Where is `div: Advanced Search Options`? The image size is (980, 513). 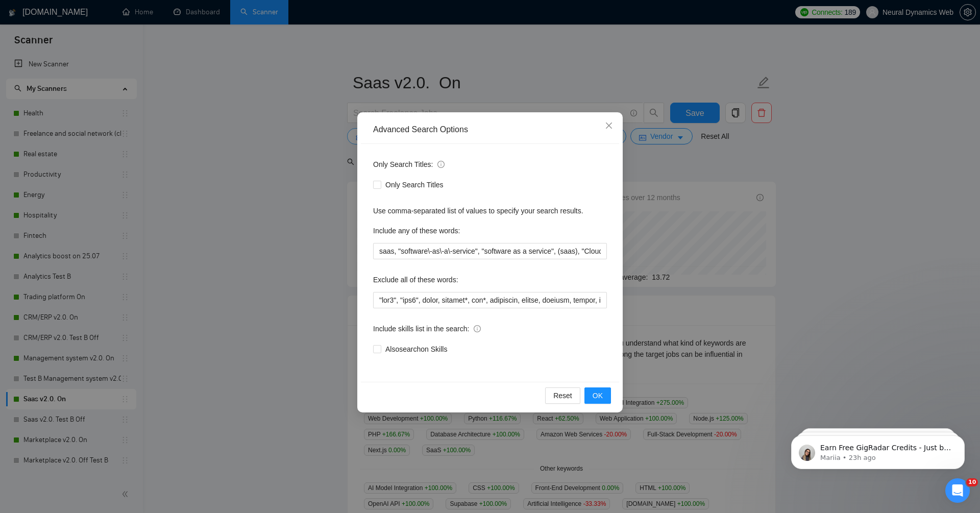 div: Advanced Search Options is located at coordinates (490, 130).